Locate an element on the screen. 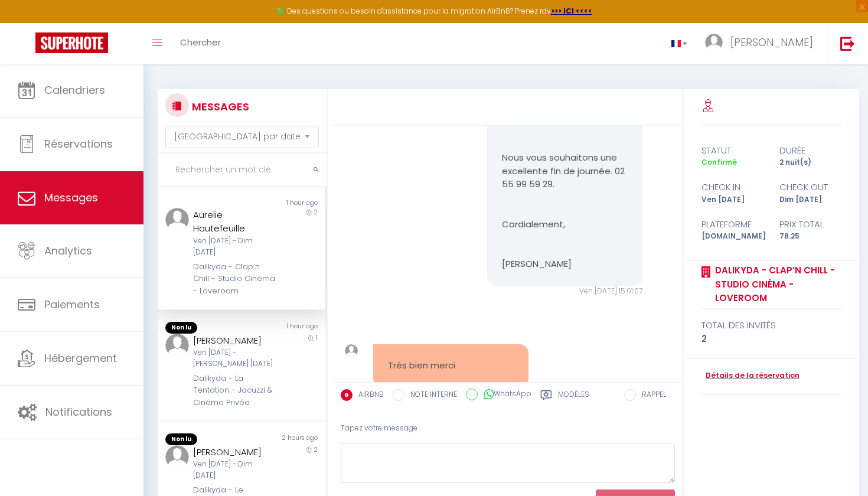  span: Hébergement is located at coordinates (80, 357).